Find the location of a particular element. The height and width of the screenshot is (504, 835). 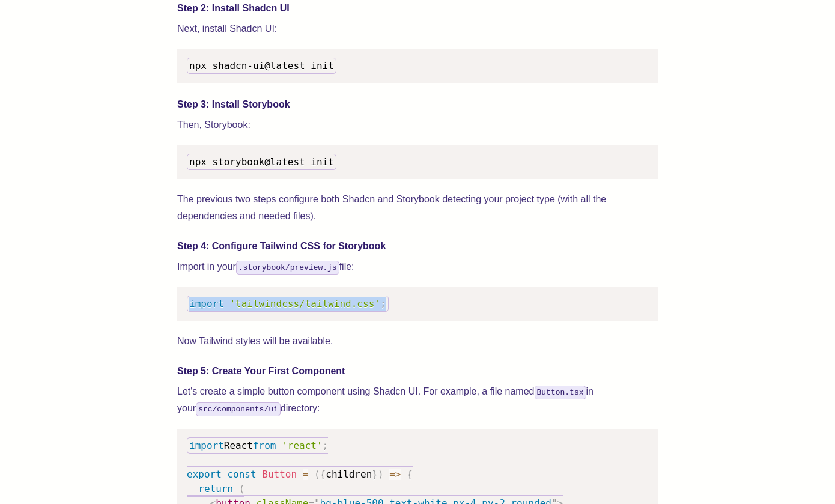

p: The previous two steps configure both Shadcn and Storybook detecting your project type (with all ... is located at coordinates (418, 208).